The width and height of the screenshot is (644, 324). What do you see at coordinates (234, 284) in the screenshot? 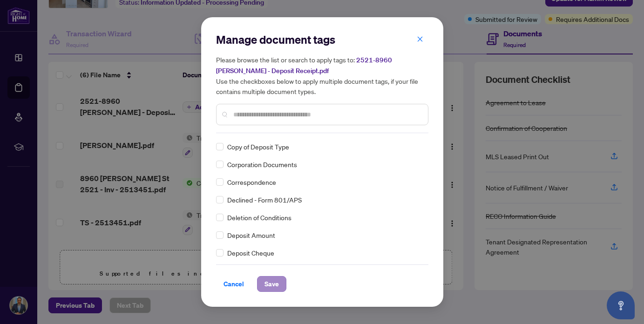
I see `button: Cancel` at bounding box center [234, 284].